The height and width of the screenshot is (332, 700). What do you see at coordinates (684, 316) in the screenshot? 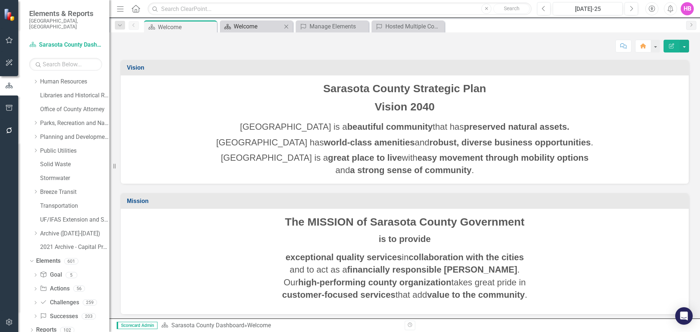
I see `div: Open Intercom Messenger` at bounding box center [684, 316].